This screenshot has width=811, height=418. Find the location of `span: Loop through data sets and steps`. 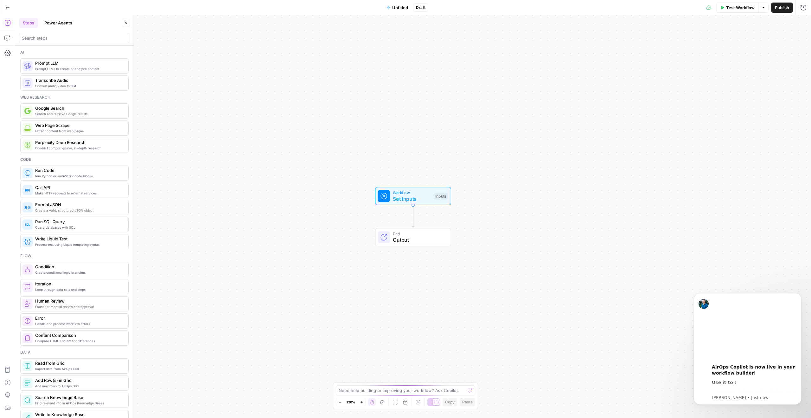

span: Loop through data sets and steps is located at coordinates (79, 289).